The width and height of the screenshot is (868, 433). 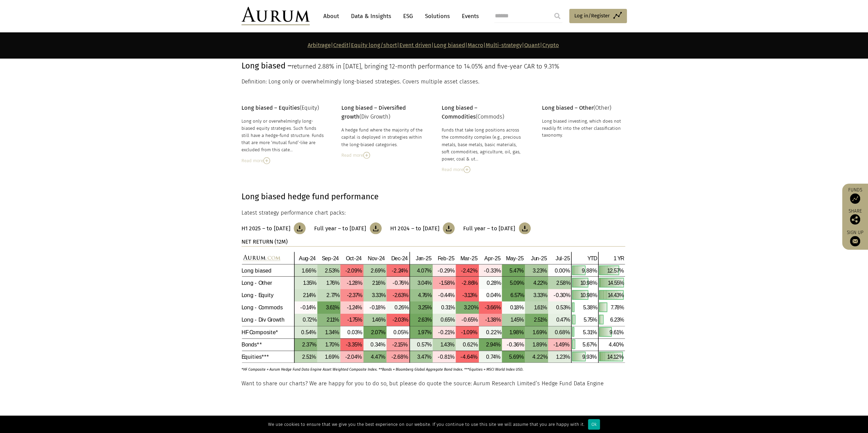 I want to click on a: Crypto, so click(x=550, y=45).